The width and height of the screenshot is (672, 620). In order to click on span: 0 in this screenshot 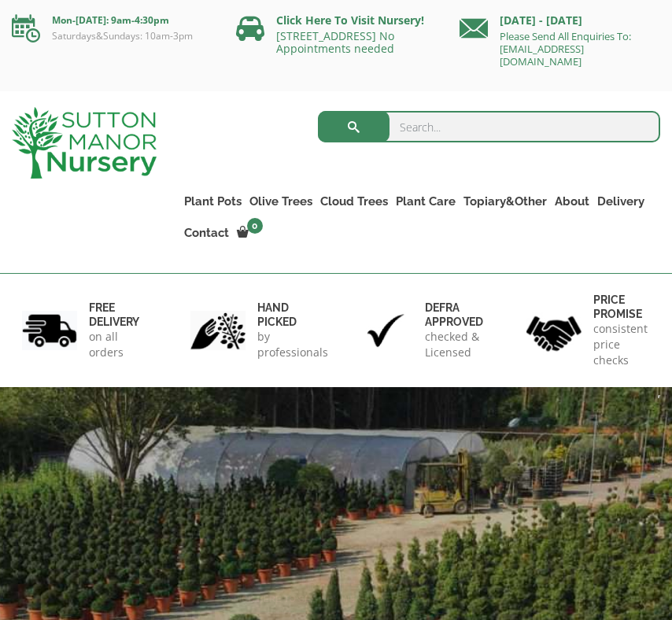, I will do `click(254, 226)`.